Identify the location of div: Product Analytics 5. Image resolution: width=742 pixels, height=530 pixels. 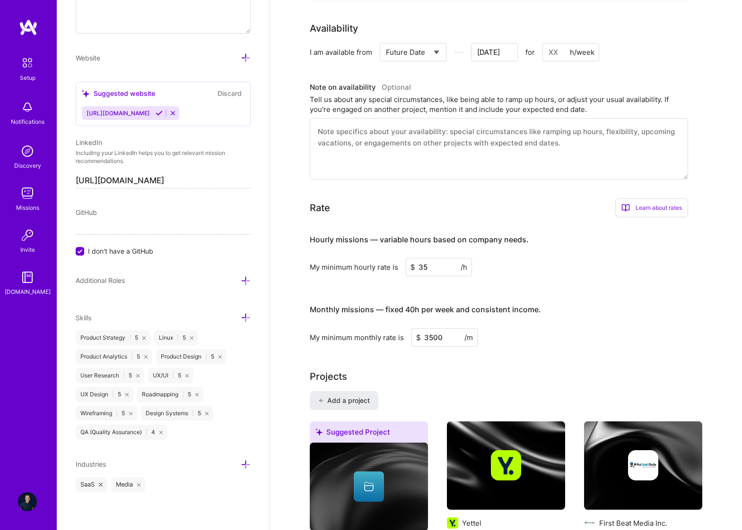
(114, 357).